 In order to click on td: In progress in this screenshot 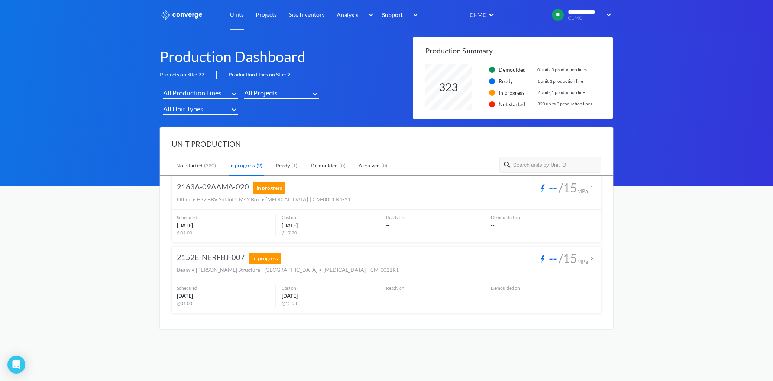, I will do `click(517, 93)`.